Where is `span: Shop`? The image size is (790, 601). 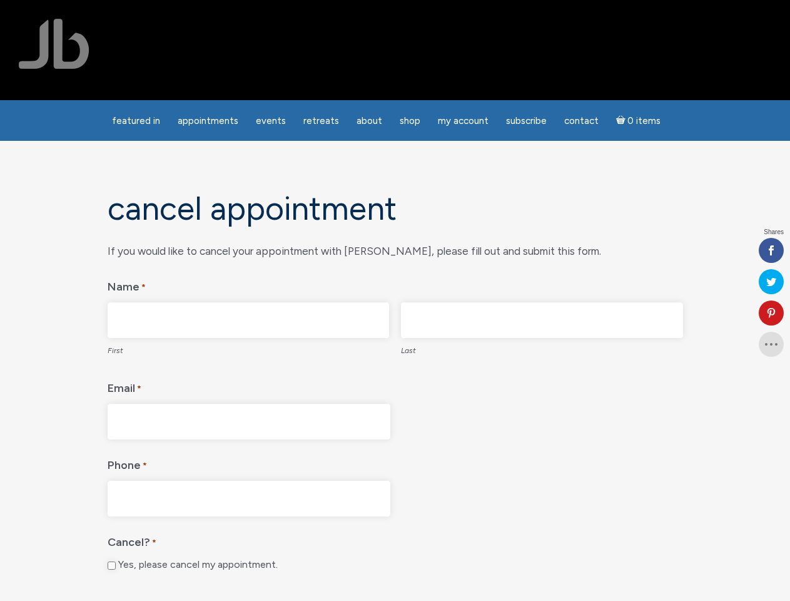 span: Shop is located at coordinates (410, 121).